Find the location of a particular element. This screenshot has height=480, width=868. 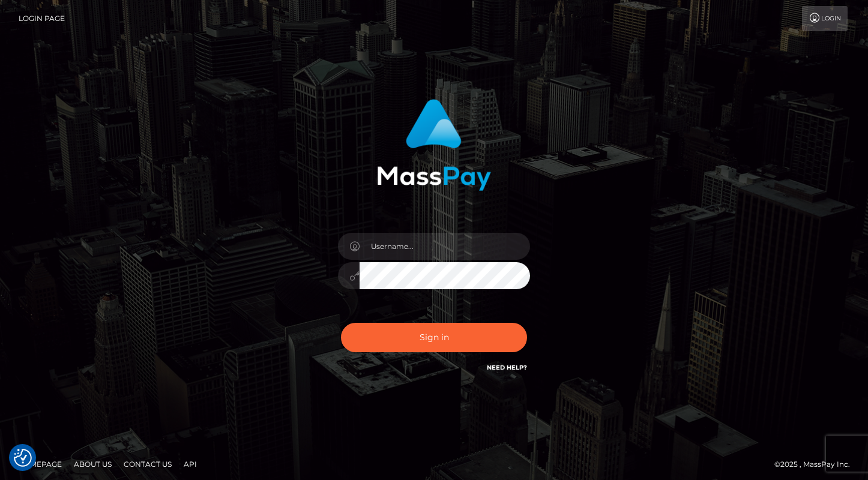

a: Contact Us is located at coordinates (147, 464).